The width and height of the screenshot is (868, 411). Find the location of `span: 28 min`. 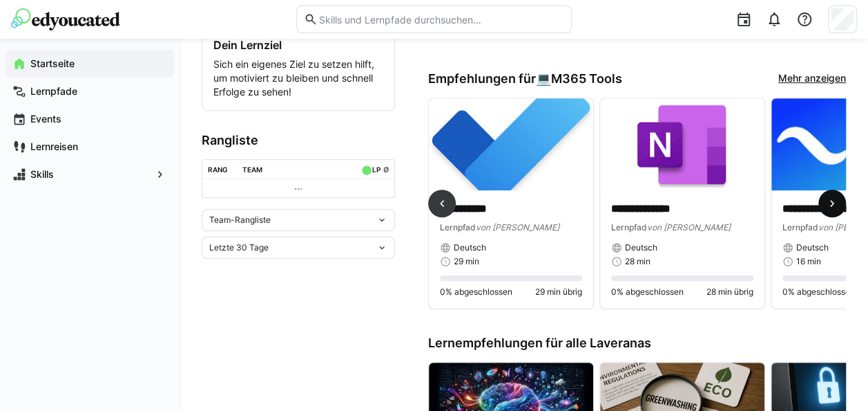

span: 28 min is located at coordinates (638, 262).